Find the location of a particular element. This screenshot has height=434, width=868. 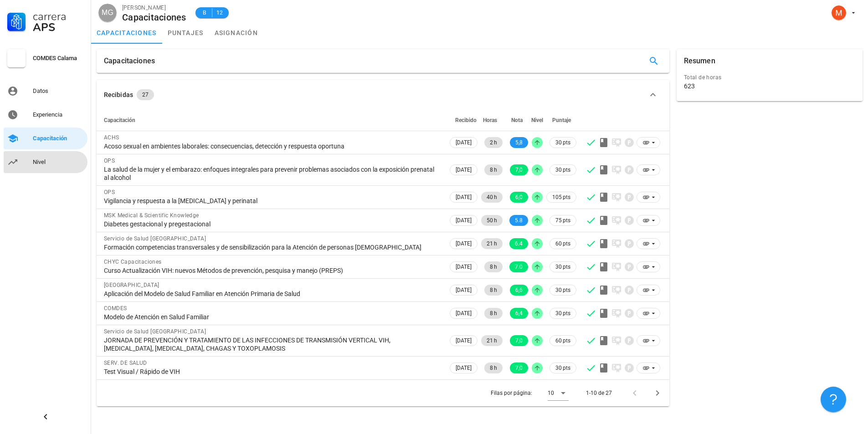

span: Recibido is located at coordinates (466, 121).